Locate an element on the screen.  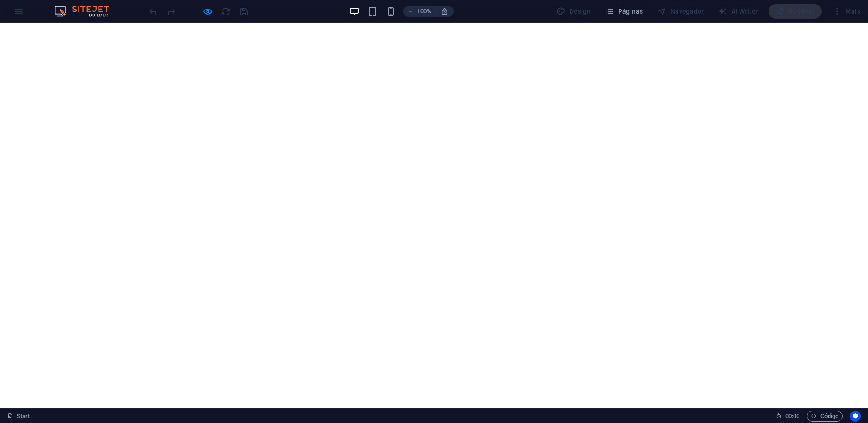
span: 00 00 is located at coordinates (792, 416).